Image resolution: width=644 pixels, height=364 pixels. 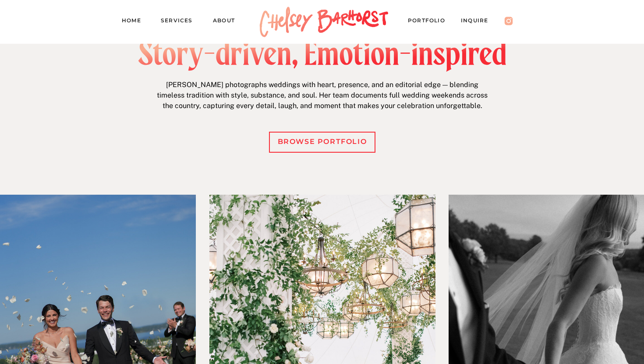 I want to click on a: Home, so click(x=135, y=22).